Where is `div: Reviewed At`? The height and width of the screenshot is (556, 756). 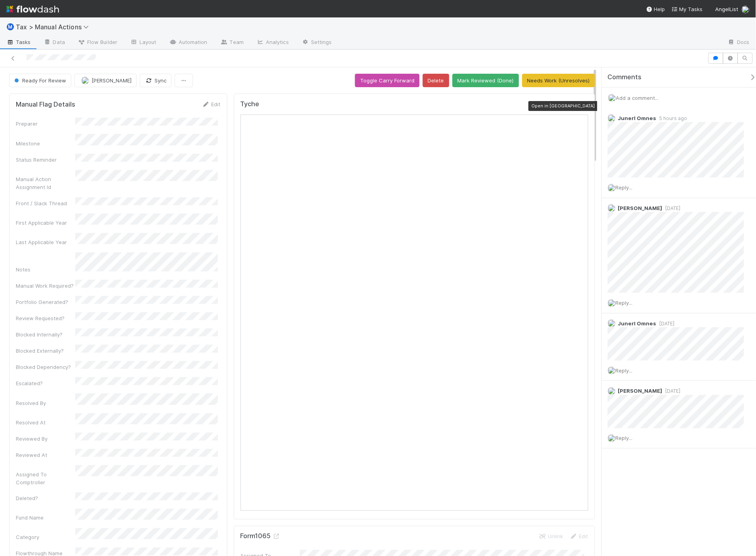
div: Reviewed At is located at coordinates (46, 455).